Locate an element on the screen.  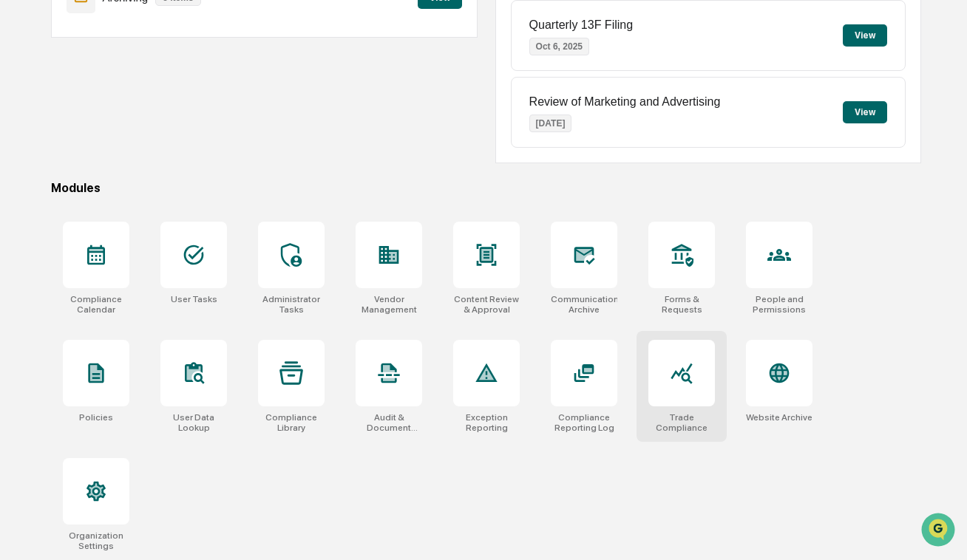
div: Communications Archive is located at coordinates (584, 305).